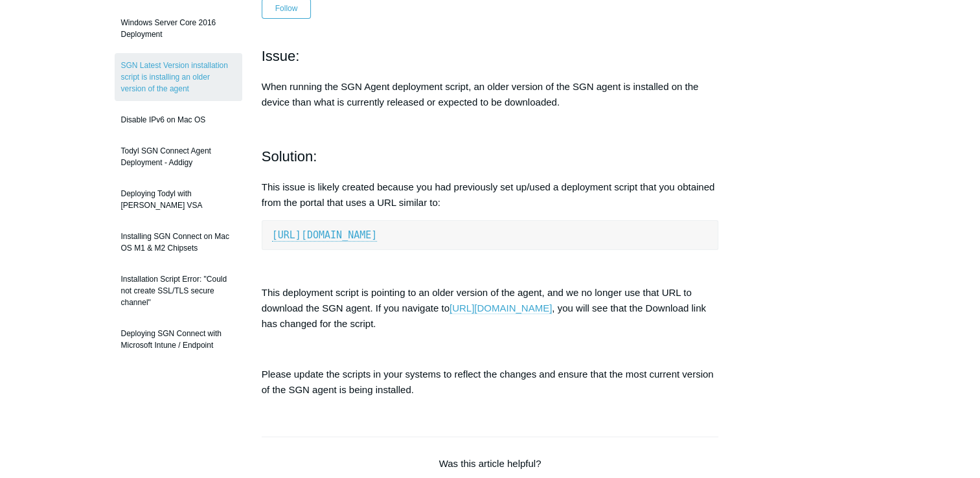 This screenshot has height=478, width=980. Describe the element at coordinates (178, 77) in the screenshot. I see `a: SGN Latest Version installation script is installing an older version of the agent` at that location.